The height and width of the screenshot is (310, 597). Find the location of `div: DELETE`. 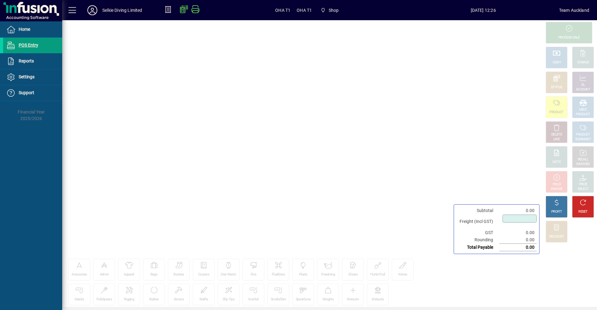

div: DELETE is located at coordinates (557, 135).